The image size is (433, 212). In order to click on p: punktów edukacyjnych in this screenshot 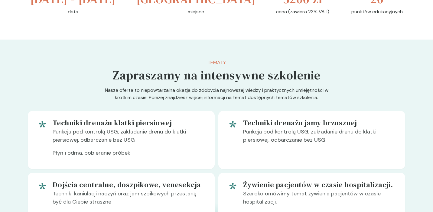, I will do `click(377, 12)`.